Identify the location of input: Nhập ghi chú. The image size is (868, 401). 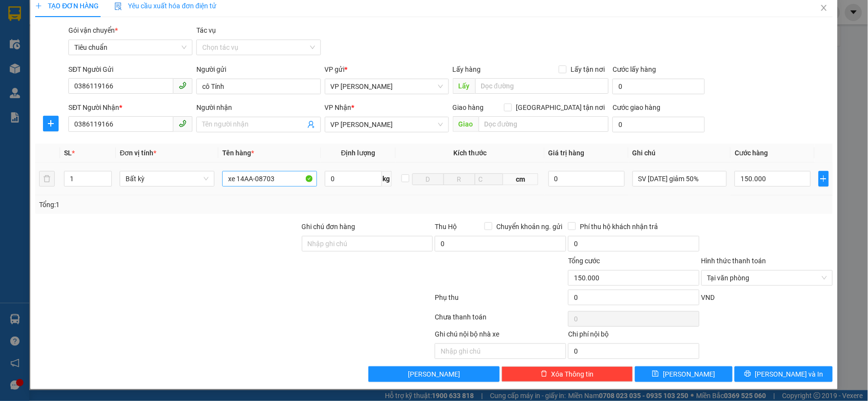
(500, 351).